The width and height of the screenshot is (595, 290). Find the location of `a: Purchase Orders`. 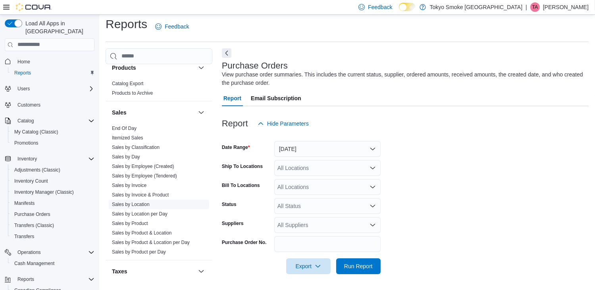

a: Purchase Orders is located at coordinates (32, 215).